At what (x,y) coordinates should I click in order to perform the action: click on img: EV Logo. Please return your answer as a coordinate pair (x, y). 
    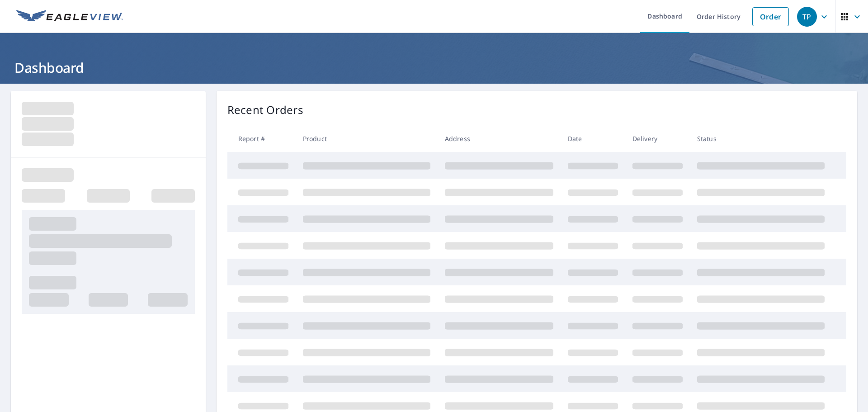
    Looking at the image, I should click on (69, 17).